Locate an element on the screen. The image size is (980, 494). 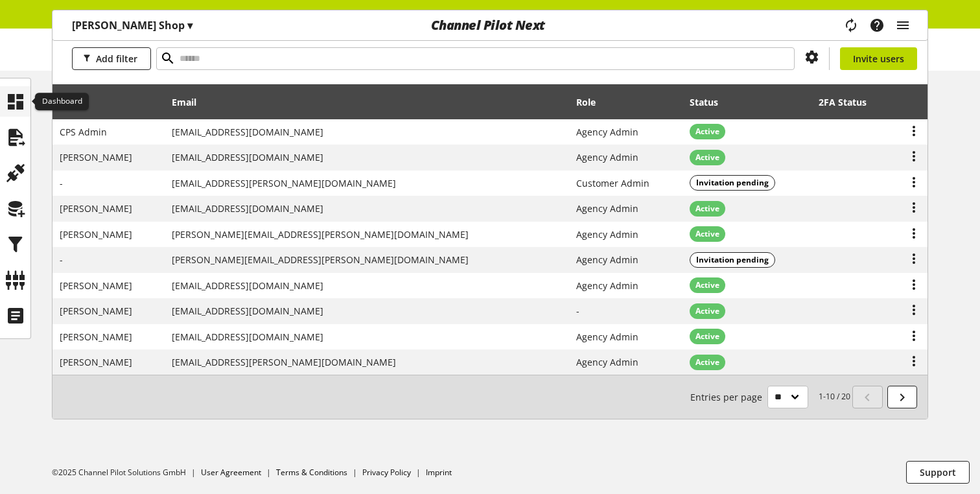
span: Support is located at coordinates (938, 472).